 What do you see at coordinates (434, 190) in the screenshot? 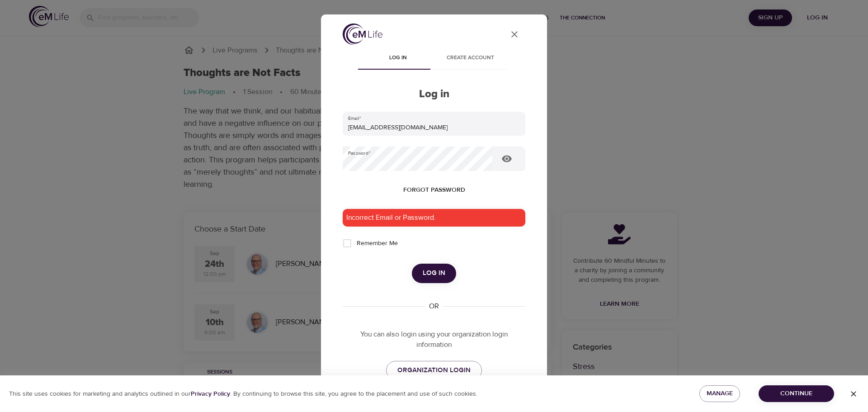
I see `span: Forgot password` at bounding box center [434, 190].